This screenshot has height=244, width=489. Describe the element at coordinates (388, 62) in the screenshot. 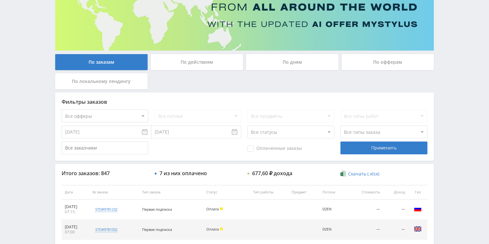

I see `div: По офферам` at that location.